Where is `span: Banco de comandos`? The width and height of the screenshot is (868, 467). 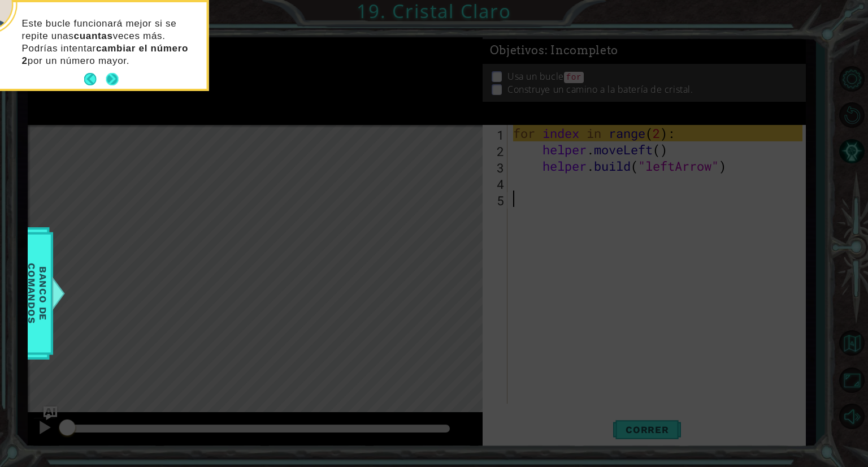
span: Banco de comandos is located at coordinates (37, 294).